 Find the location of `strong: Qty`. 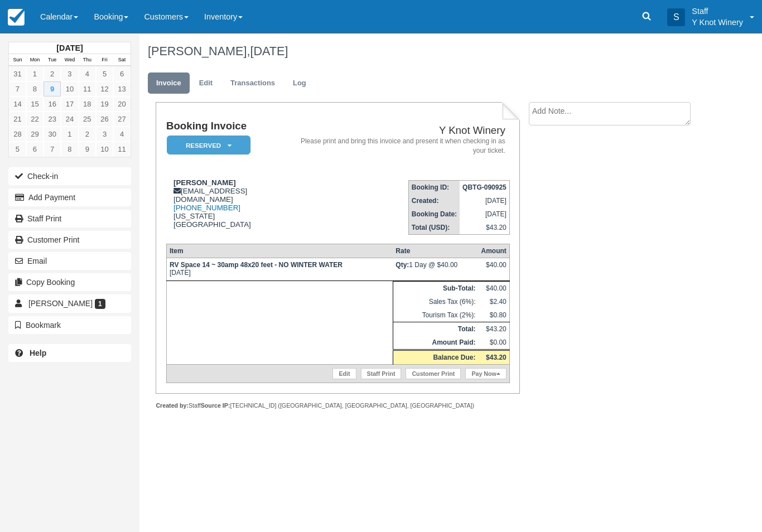

strong: Qty is located at coordinates (402, 265).